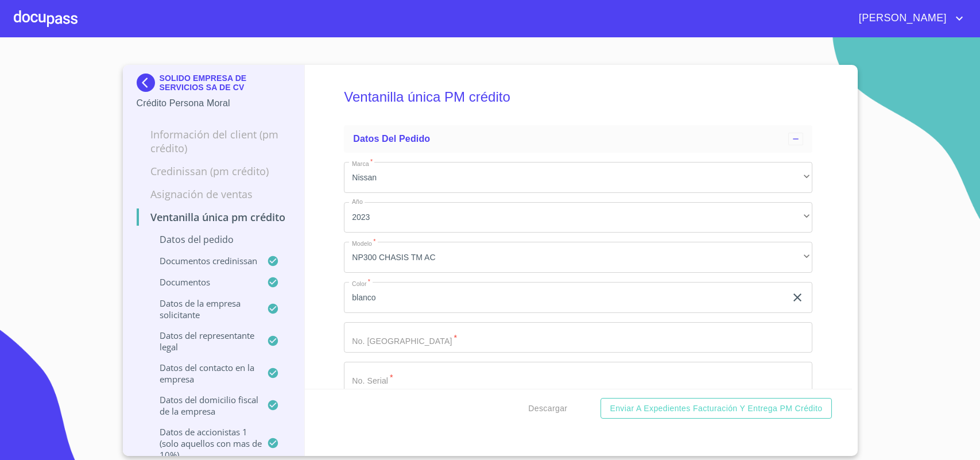 The image size is (980, 460). Describe the element at coordinates (202, 261) in the screenshot. I see `p: Documentos CrediNissan` at that location.